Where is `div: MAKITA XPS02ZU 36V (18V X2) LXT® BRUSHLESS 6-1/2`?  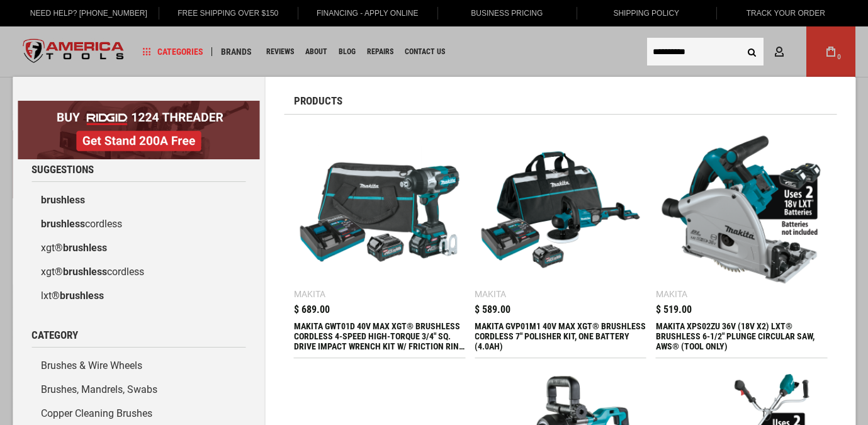 div: MAKITA XPS02ZU 36V (18V X2) LXT® BRUSHLESS 6-1/2 is located at coordinates (741, 337).